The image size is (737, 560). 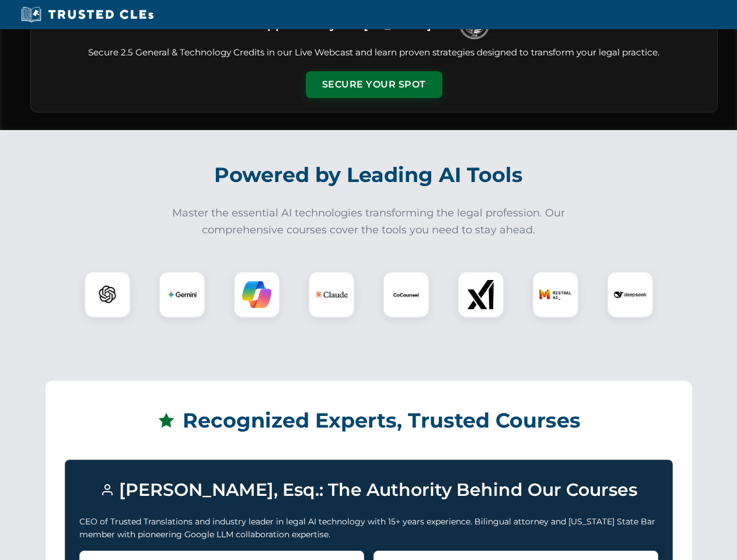 I want to click on div: ChatGPT, so click(x=108, y=295).